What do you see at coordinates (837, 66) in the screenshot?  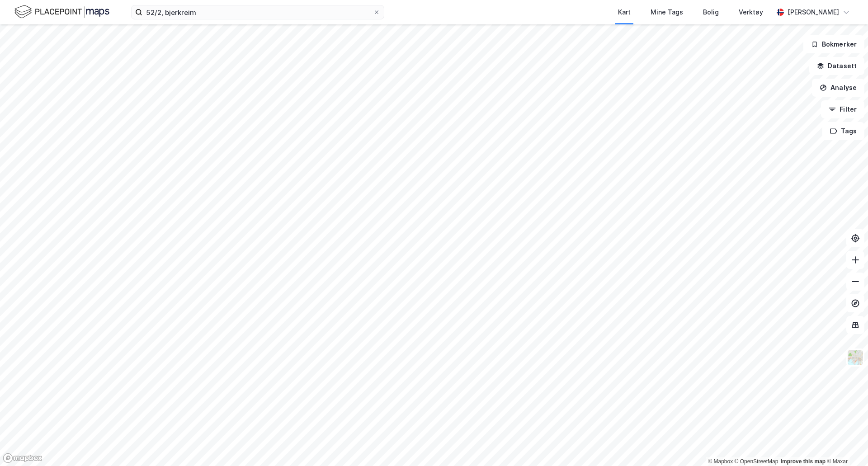 I see `button: Datasett` at bounding box center [837, 66].